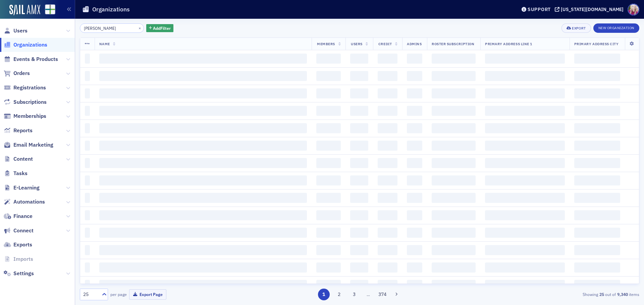  Describe the element at coordinates (162, 28) in the screenshot. I see `span: Add Filter` at that location.